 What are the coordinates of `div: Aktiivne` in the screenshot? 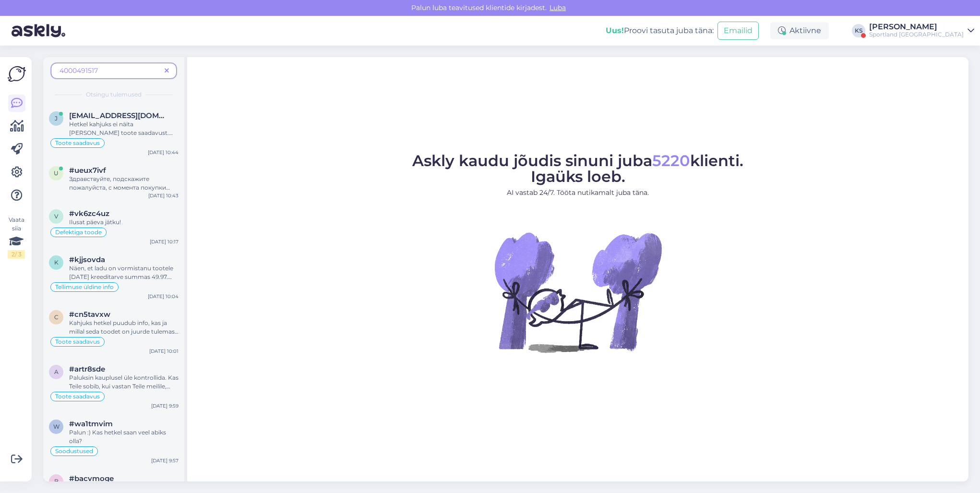 It's located at (799, 31).